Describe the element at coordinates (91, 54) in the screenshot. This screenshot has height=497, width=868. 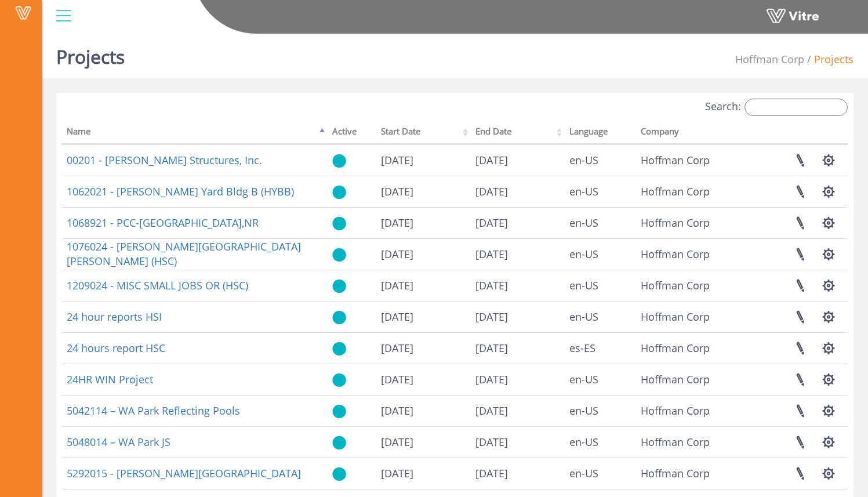
I see `h1: Projects` at that location.